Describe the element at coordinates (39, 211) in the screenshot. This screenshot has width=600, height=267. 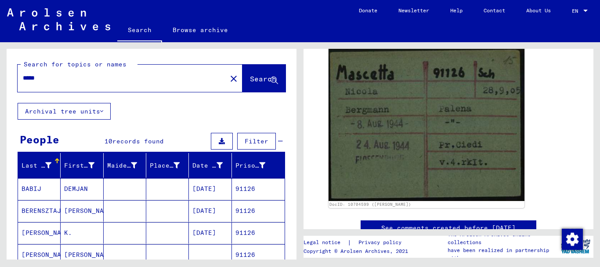
I see `mat-cell: BERENSZTAJN` at that location.